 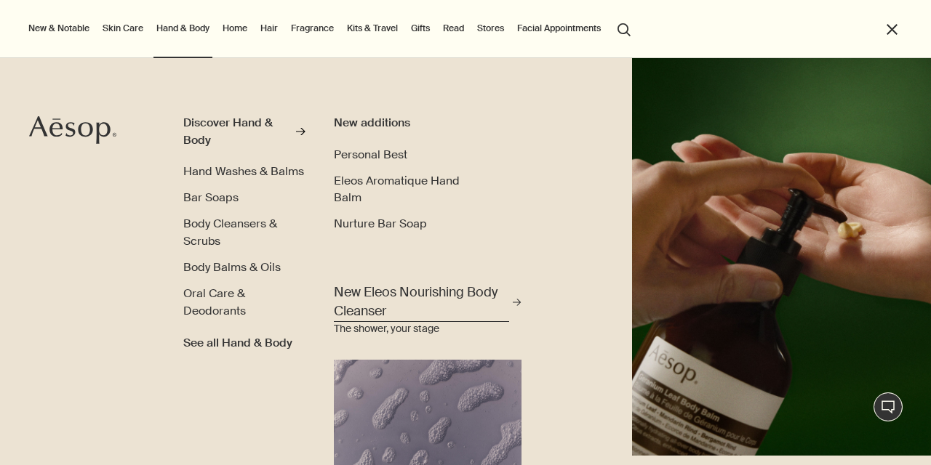 What do you see at coordinates (370, 155) in the screenshot?
I see `a: Personal Best` at bounding box center [370, 155].